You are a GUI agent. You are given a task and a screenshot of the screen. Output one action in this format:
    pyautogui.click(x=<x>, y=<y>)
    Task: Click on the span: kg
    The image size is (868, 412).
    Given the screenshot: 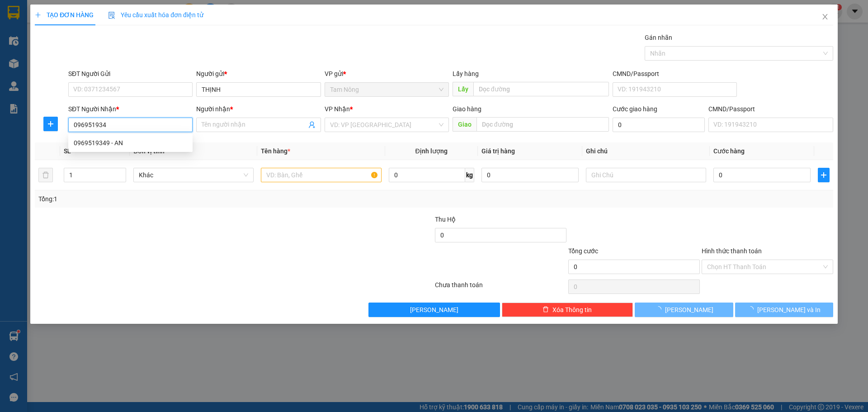 What is the action you would take?
    pyautogui.click(x=470, y=175)
    